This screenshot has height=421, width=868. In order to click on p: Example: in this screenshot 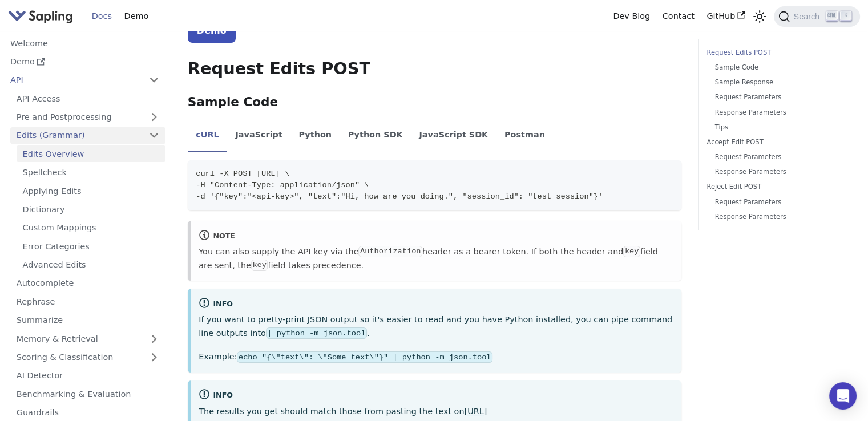, I will do `click(436, 357)`.